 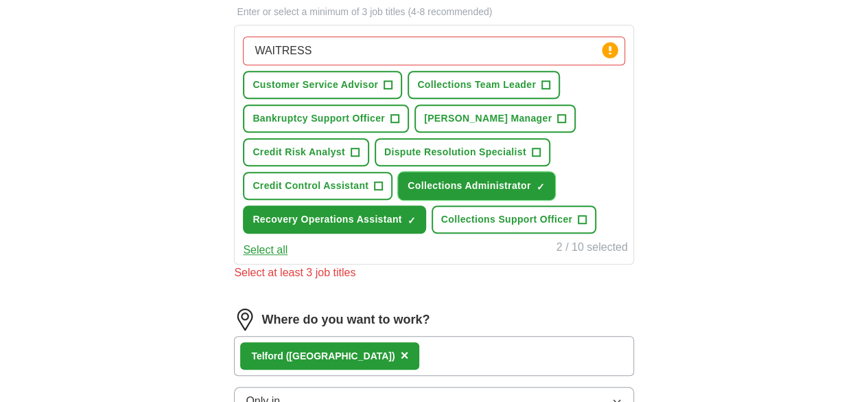 What do you see at coordinates (267, 356) in the screenshot?
I see `strong: Telford` at bounding box center [267, 356].